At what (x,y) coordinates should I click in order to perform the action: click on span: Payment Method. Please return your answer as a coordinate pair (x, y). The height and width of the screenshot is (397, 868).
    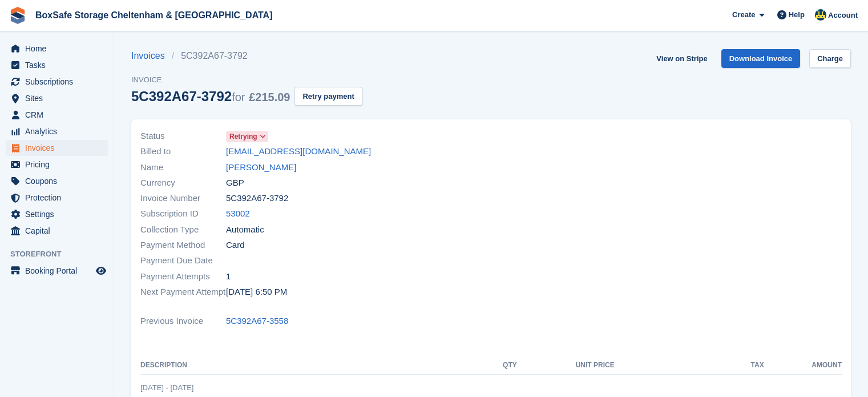
    Looking at the image, I should click on (183, 245).